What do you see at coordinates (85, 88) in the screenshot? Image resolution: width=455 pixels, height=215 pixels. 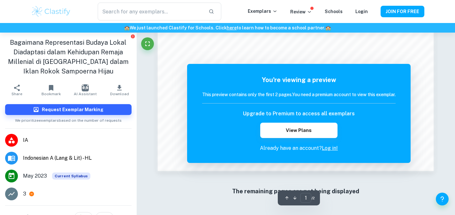 I see `img: AI Assistant` at bounding box center [85, 88].